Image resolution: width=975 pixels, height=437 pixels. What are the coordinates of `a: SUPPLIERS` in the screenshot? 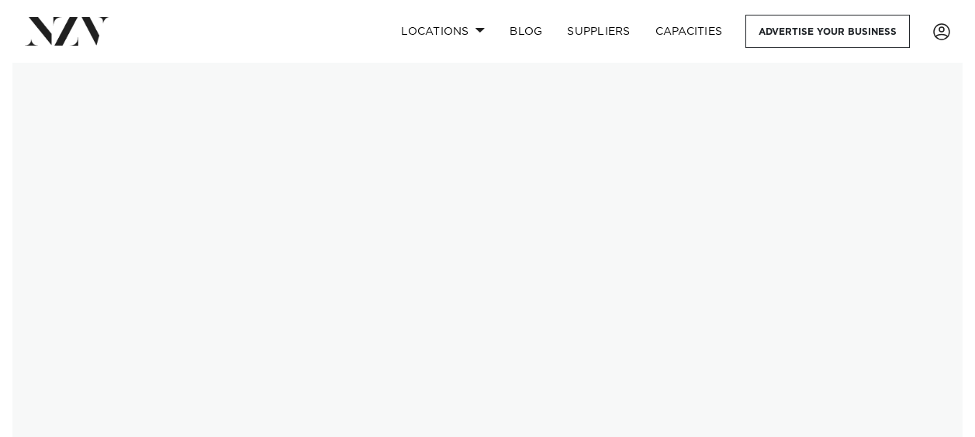 It's located at (598, 31).